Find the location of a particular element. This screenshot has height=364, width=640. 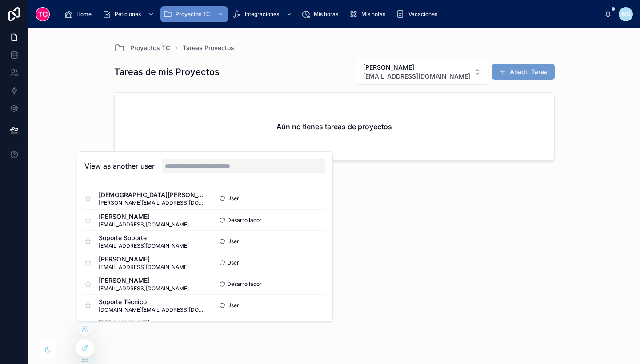

a: Añadir Tarea is located at coordinates (523, 72).